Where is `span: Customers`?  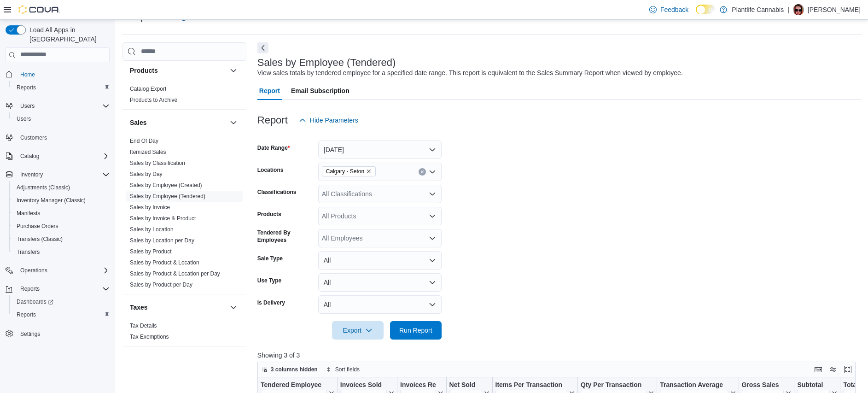
span: Customers is located at coordinates (63, 137).